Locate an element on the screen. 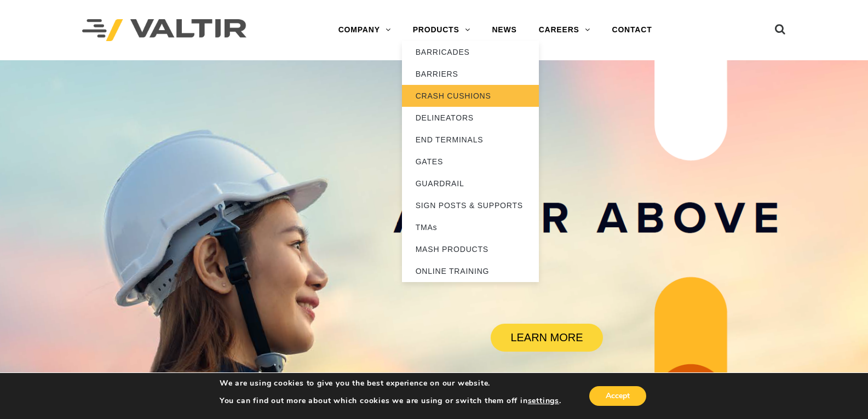  a: GUARDRAIL is located at coordinates (470, 183).